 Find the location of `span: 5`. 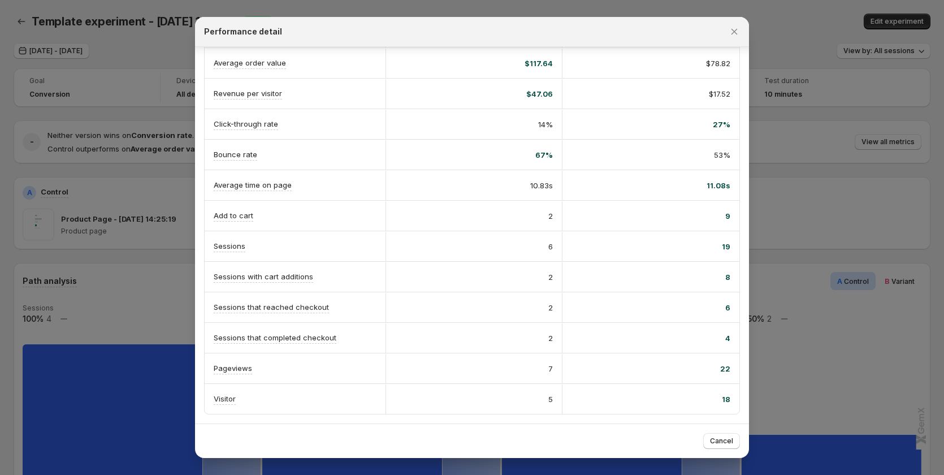

span: 5 is located at coordinates (551, 399).